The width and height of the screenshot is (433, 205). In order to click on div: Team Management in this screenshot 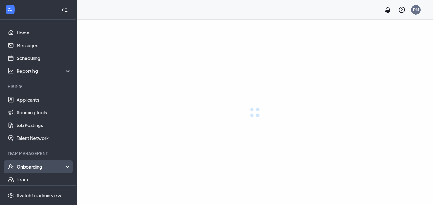, I will do `click(39, 153)`.